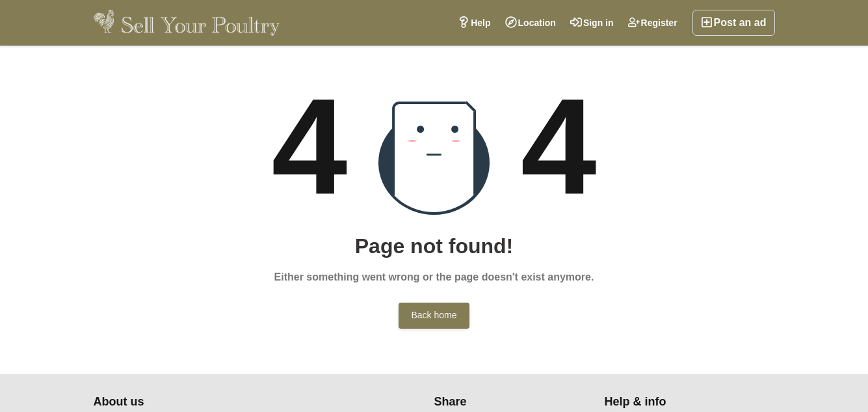 The height and width of the screenshot is (412, 868). Describe the element at coordinates (225, 402) in the screenshot. I see `h4: About us` at that location.